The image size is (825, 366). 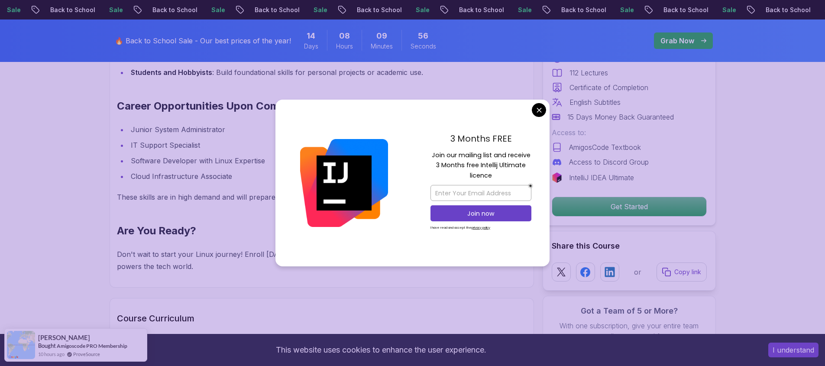 What do you see at coordinates (595, 102) in the screenshot?
I see `p: English Subtitles` at bounding box center [595, 102].